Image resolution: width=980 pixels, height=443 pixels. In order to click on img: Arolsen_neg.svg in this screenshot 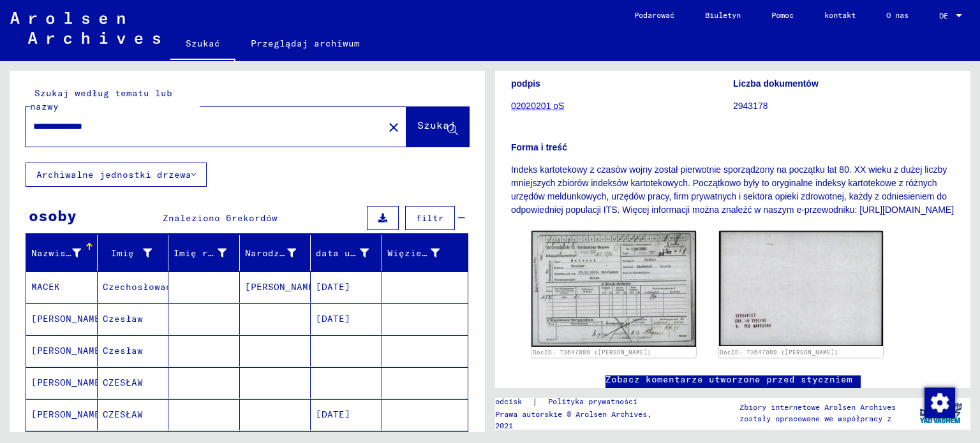, I will do `click(85, 28)`.